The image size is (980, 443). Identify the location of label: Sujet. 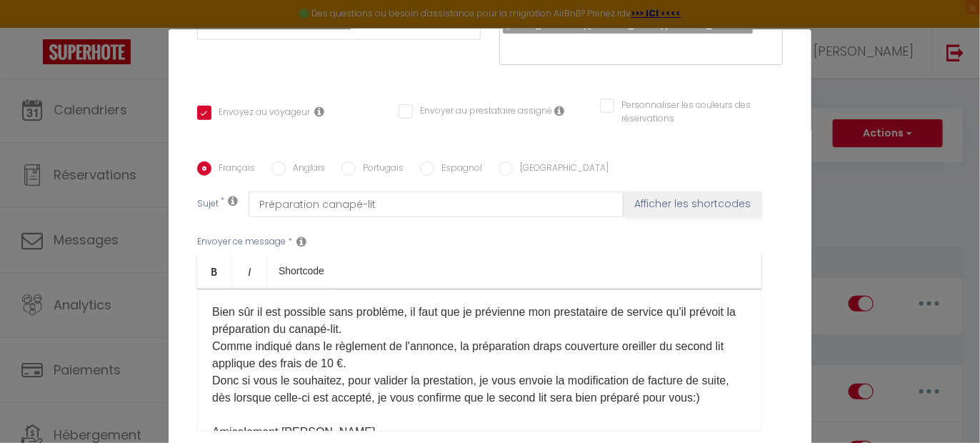
(208, 204).